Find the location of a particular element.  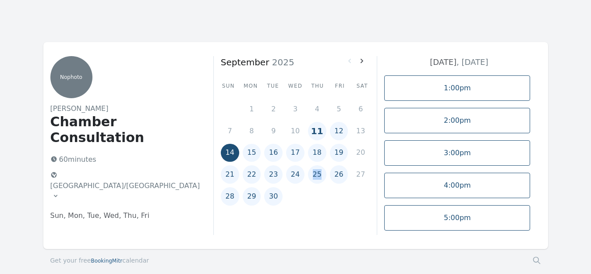

div: Sat is located at coordinates (362, 86).